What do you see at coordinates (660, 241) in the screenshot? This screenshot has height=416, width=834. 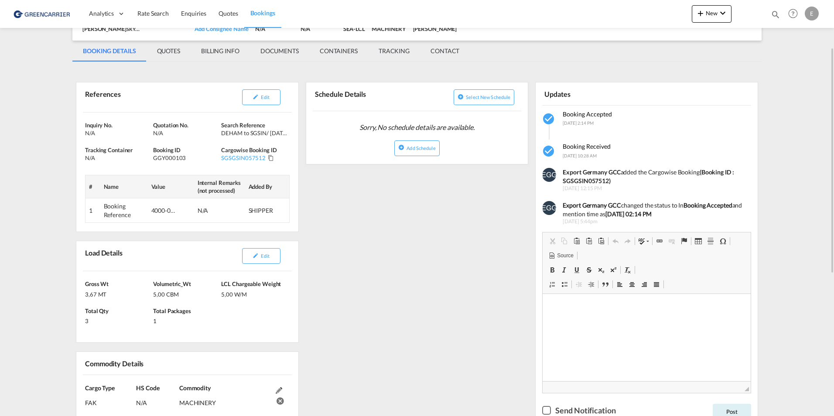 I see `a: Link (Ctrl+K)` at bounding box center [660, 241].